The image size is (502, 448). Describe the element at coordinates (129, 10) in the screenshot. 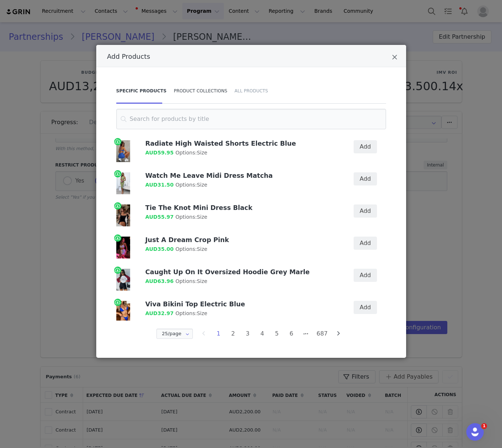

I see `body: Rich Text Area. Press ALT-0 for help.` at that location.